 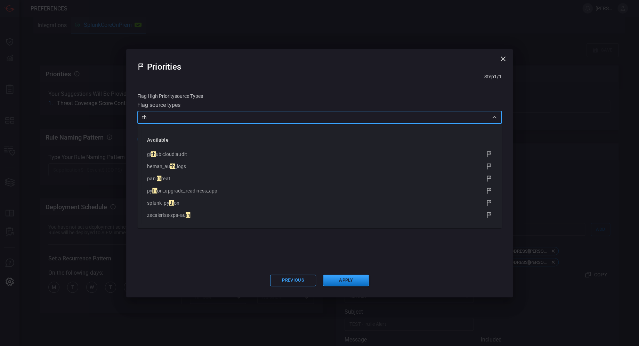 I want to click on span: gi, so click(x=149, y=154).